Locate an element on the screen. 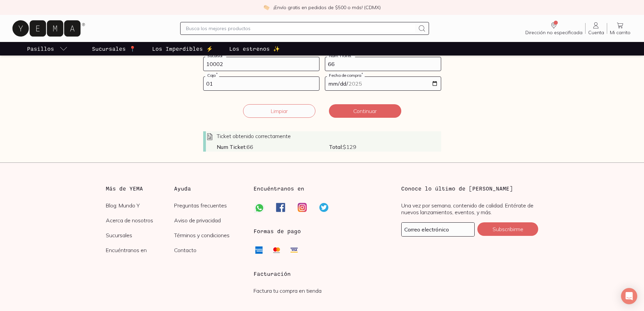  h3: Ayuda is located at coordinates (208, 188).